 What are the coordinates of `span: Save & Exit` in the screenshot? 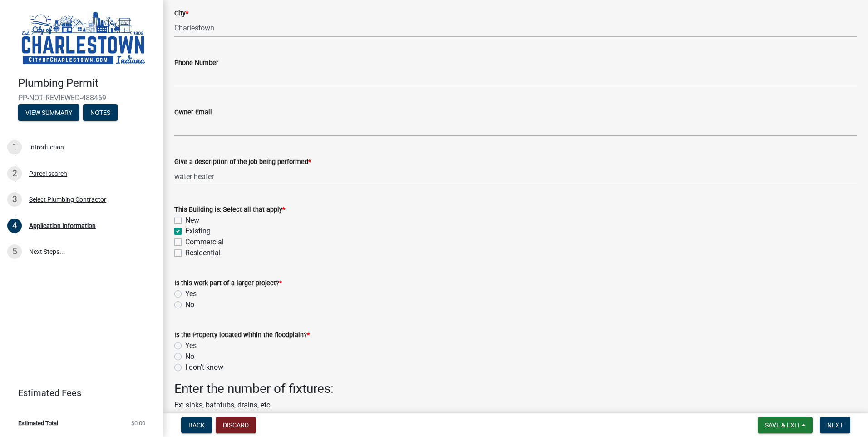 It's located at (782, 425).